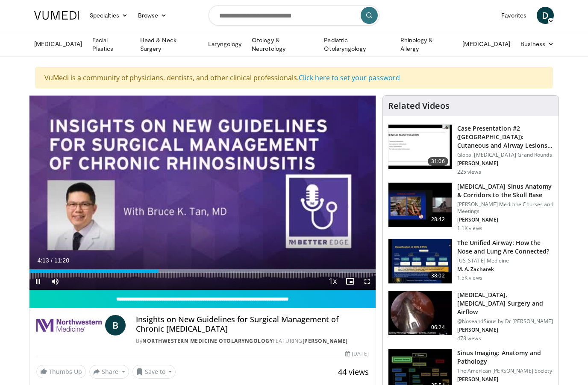 The width and height of the screenshot is (588, 385). I want to click on h3: Sinus Imaging: Anatomy and Pathology, so click(505, 358).